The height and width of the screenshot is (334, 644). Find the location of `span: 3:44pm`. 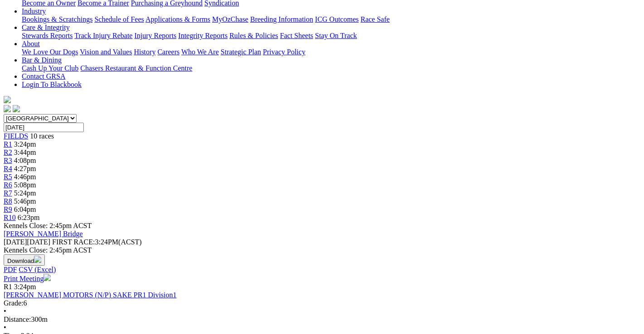

span: 3:44pm is located at coordinates (25, 152).